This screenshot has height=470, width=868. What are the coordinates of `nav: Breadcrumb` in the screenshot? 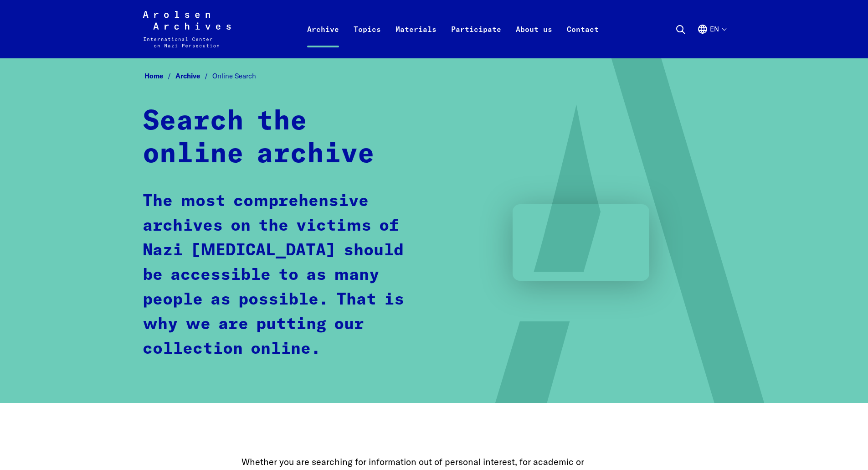 It's located at (434, 76).